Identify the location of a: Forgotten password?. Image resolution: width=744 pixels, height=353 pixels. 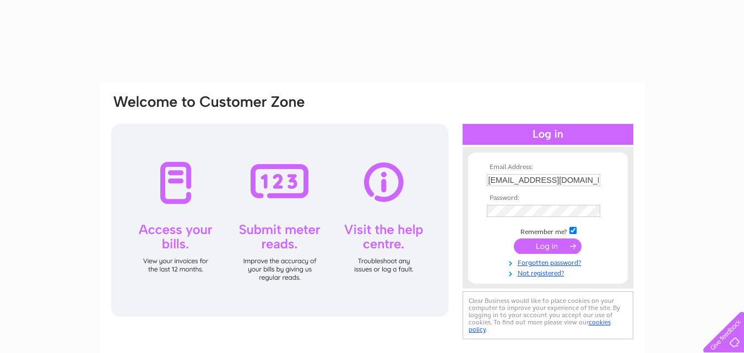
(549, 262).